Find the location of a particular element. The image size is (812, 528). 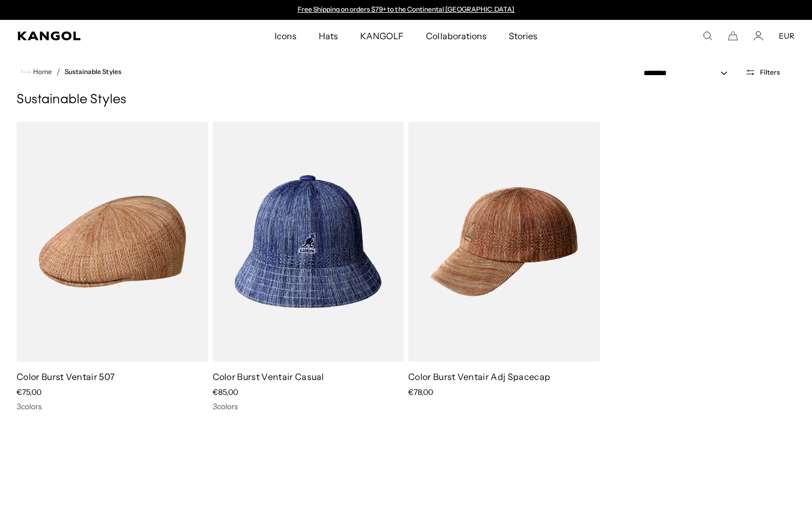

button: Open filters is located at coordinates (762, 73).